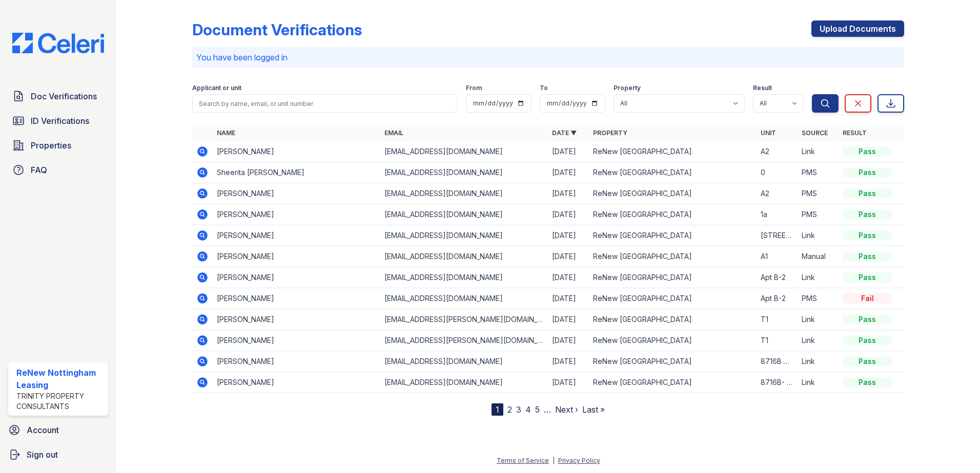 This screenshot has width=980, height=473. What do you see at coordinates (564, 133) in the screenshot?
I see `a: Date ▼` at bounding box center [564, 133].